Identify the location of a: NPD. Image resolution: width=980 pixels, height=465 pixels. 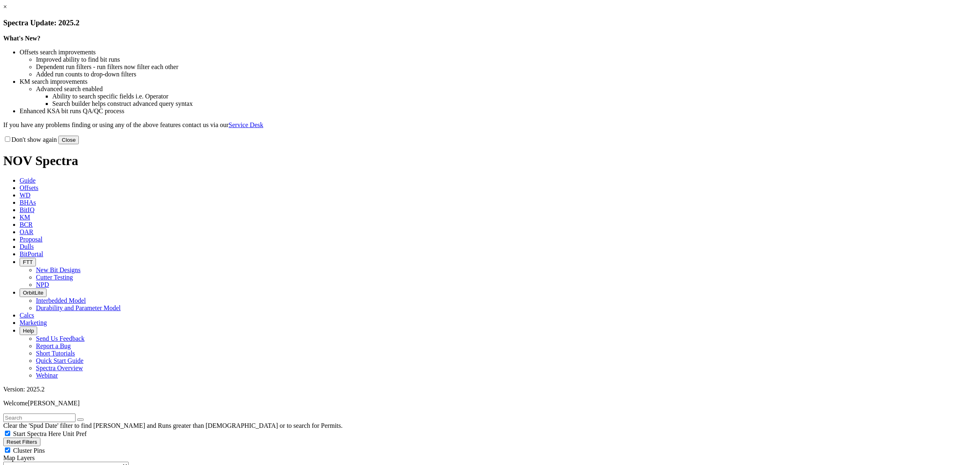
(42, 284).